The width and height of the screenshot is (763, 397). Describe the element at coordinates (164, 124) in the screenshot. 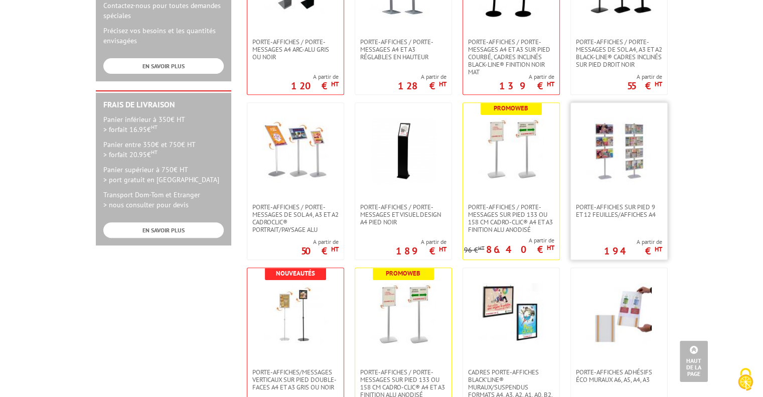

I see `p: Panier inférieur à 350€ HT` at that location.